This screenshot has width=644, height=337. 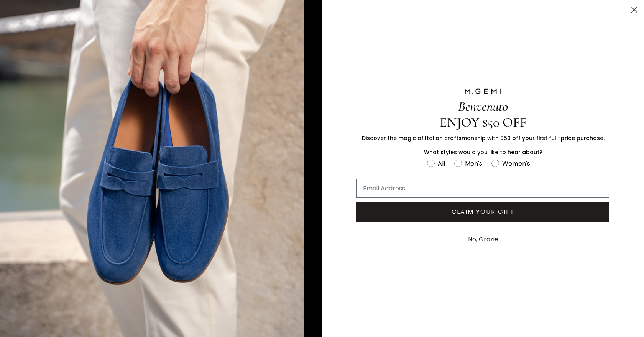 I want to click on span: ENJOY $50 OFF, so click(x=483, y=122).